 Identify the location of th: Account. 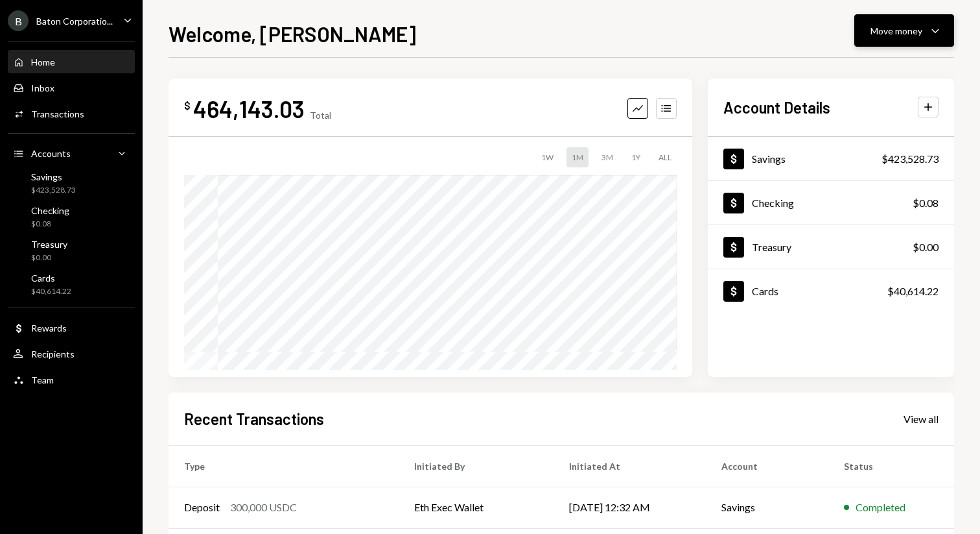
(767, 466).